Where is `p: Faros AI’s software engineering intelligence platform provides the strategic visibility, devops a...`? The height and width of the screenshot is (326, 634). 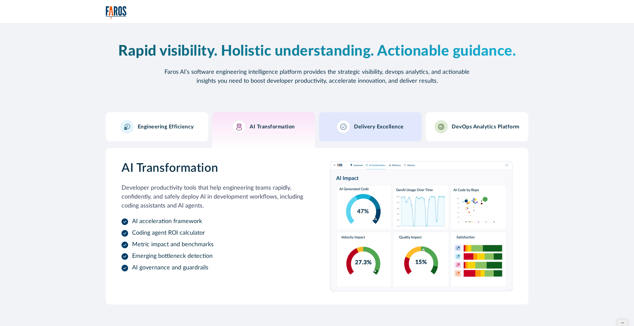
p: Faros AI’s software engineering intelligence platform provides the strategic visibility, devops a... is located at coordinates (317, 77).